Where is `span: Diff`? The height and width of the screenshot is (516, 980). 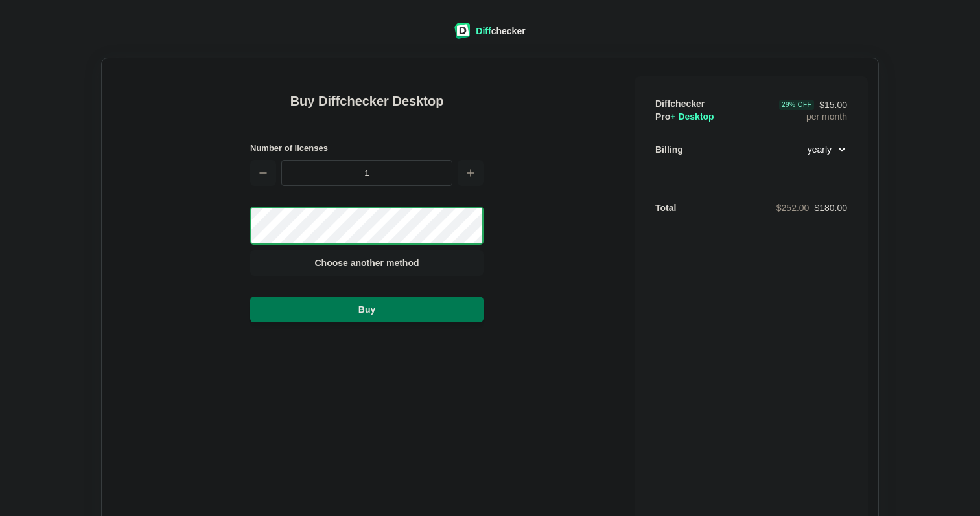 span: Diff is located at coordinates (483, 31).